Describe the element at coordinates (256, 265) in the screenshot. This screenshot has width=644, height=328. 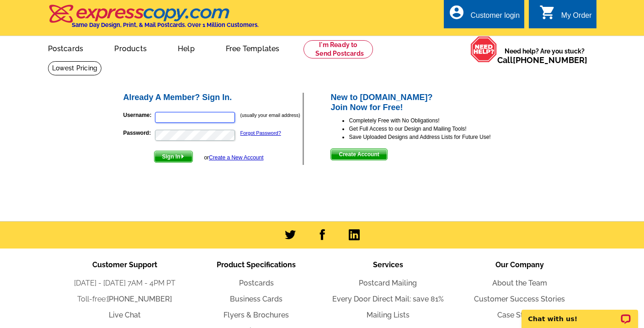
I see `span: Product Specifications` at that location.